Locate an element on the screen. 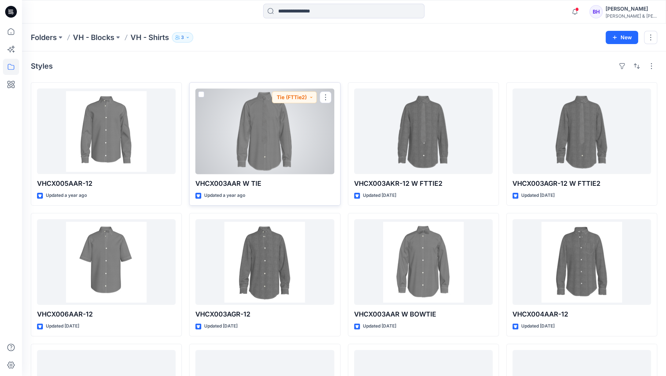 The width and height of the screenshot is (666, 376). p: VH - Shirts is located at coordinates (150, 37).